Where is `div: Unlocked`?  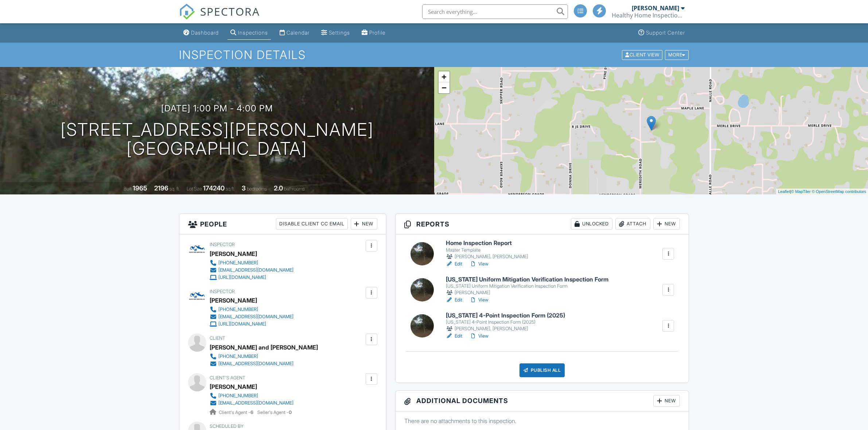 div: Unlocked is located at coordinates (592, 224).